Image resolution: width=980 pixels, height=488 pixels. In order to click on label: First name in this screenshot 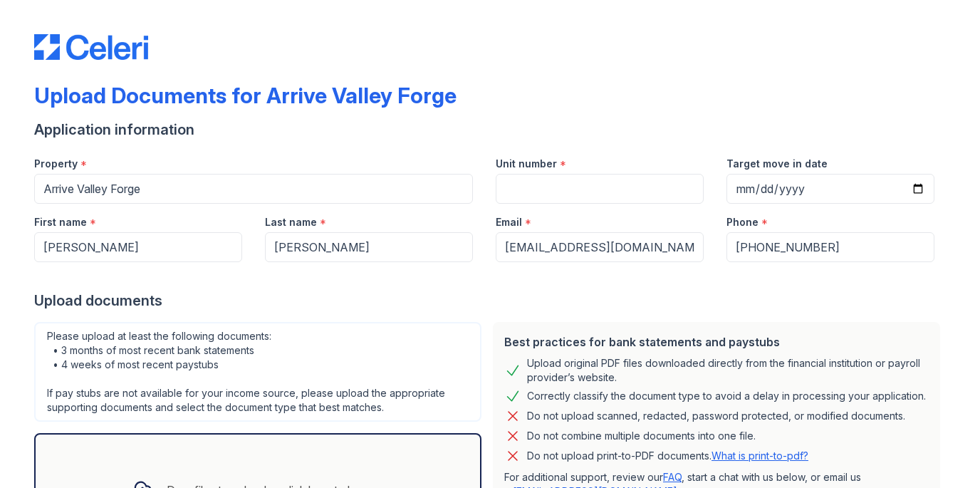, I will do `click(60, 222)`.